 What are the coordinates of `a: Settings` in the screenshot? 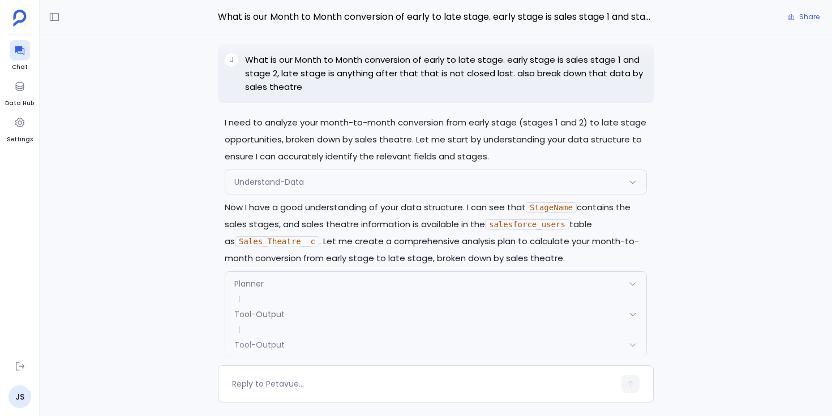 It's located at (20, 128).